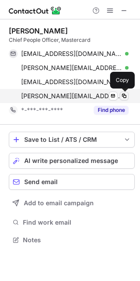  Describe the element at coordinates (111, 110) in the screenshot. I see `button: Reveal Button` at that location.